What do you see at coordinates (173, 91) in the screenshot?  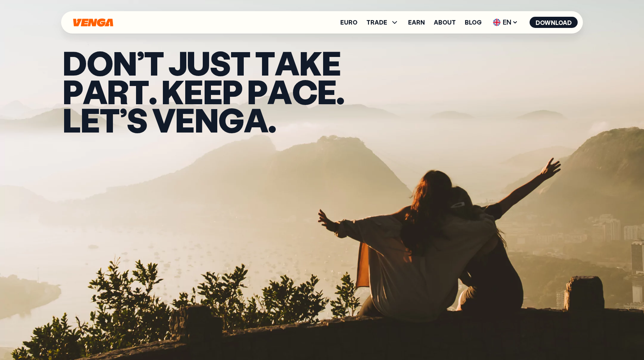 I see `span: K` at bounding box center [173, 91].